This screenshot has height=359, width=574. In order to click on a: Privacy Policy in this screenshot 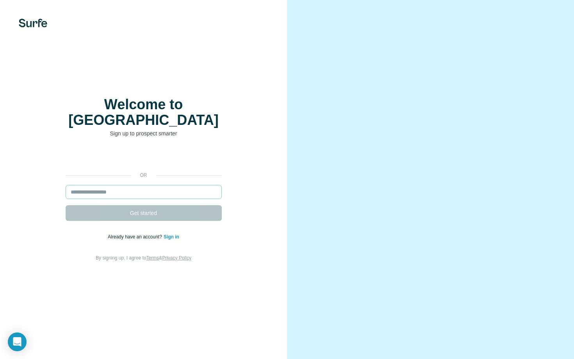, I will do `click(177, 258)`.